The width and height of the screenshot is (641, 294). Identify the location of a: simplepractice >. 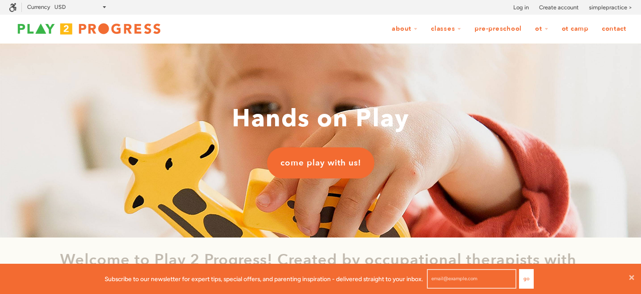
(611, 8).